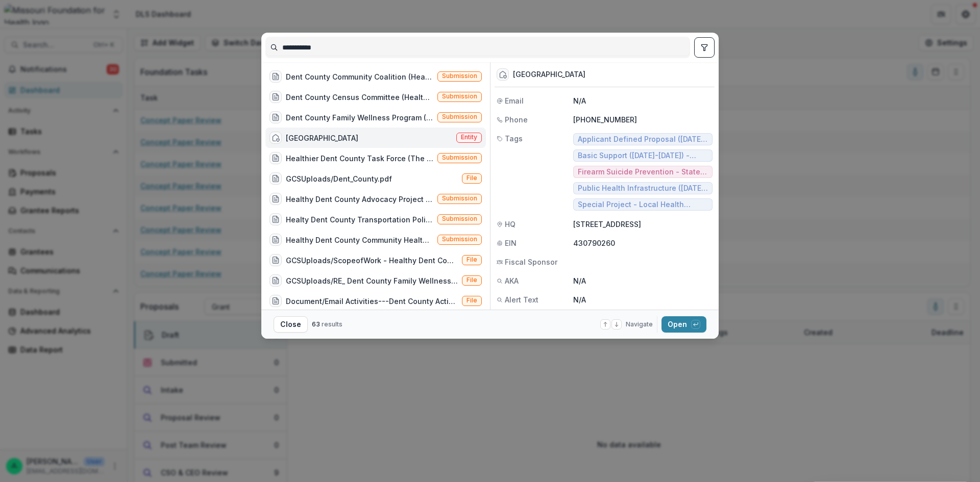  What do you see at coordinates (372, 301) in the screenshot?
I see `div: Document/Email Activities---Dent County Action Plan_Revised 042617.docx` at bounding box center [372, 301].